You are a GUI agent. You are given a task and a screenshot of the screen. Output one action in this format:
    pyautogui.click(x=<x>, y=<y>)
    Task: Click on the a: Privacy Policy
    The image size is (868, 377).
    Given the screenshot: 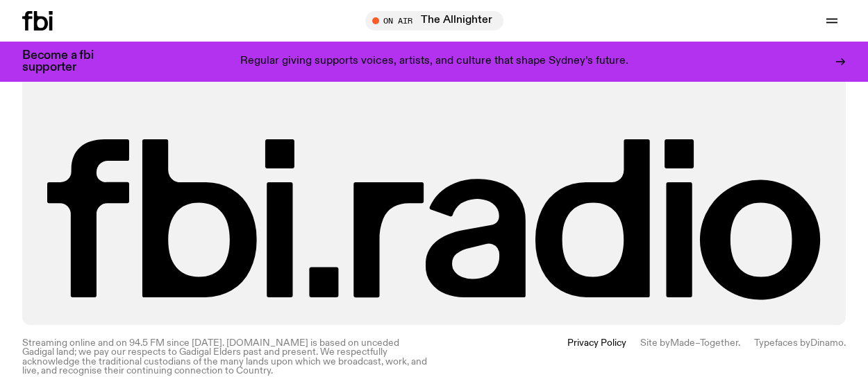 What is the action you would take?
    pyautogui.click(x=597, y=357)
    